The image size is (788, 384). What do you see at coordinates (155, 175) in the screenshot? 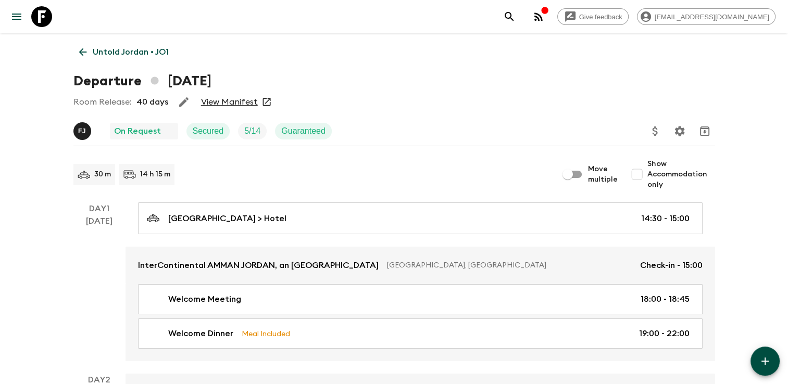
I see `p: 14 h 15 m` at bounding box center [155, 175].